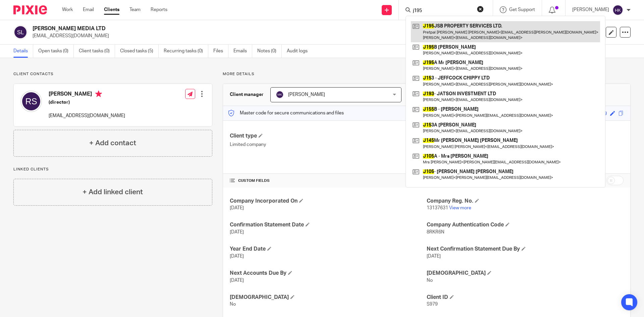 This screenshot has height=317, width=644. What do you see at coordinates (435, 232) in the screenshot?
I see `span: 8RKR6N` at bounding box center [435, 232].